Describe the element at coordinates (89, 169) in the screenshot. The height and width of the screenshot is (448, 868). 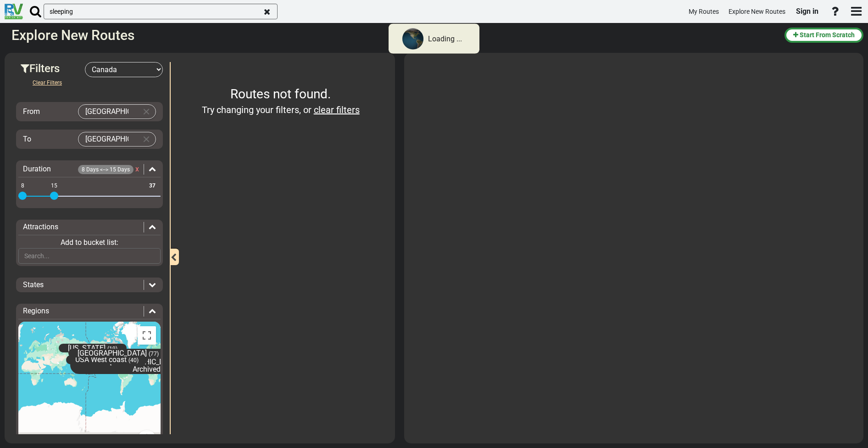
I see `div: Duration 8 Days <--> 15 Days x` at that location.